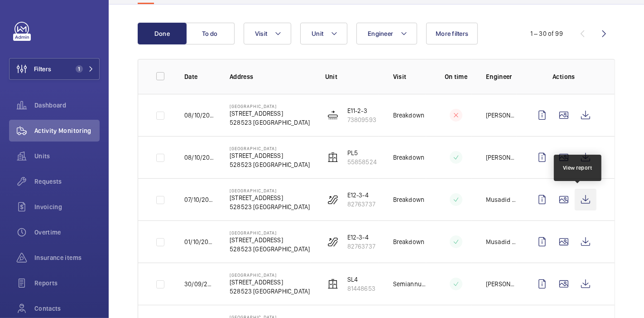  What do you see at coordinates (55, 69) in the screenshot?
I see `button: Filters1` at bounding box center [55, 69].